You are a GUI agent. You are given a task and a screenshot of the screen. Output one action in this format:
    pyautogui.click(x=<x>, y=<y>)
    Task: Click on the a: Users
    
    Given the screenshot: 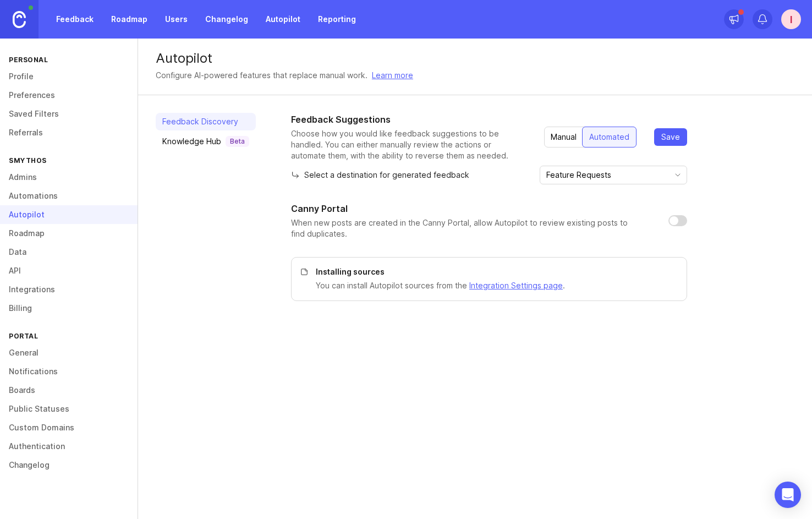 What is the action you would take?
    pyautogui.click(x=176, y=19)
    